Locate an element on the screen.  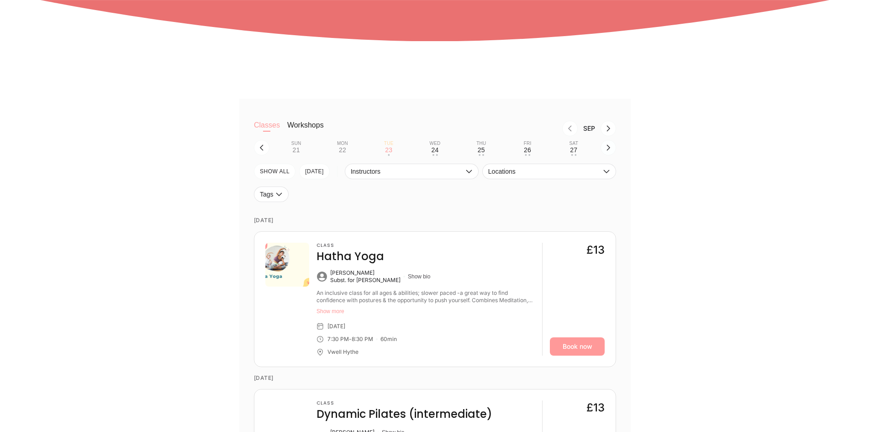
span: Locations is located at coordinates (545, 171).